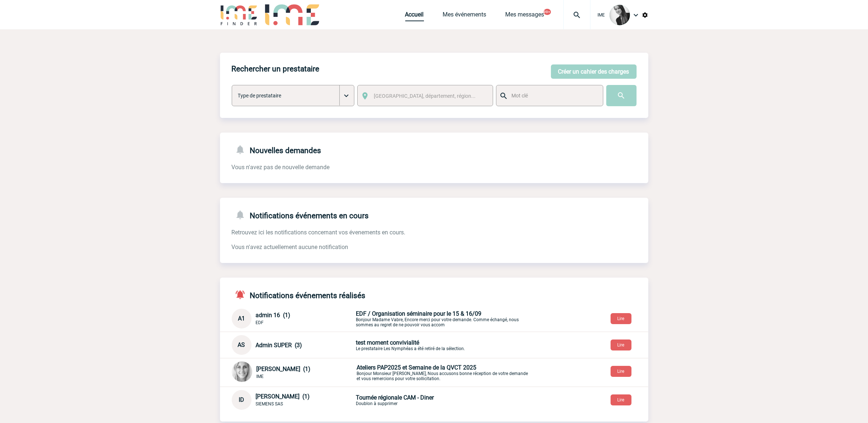  Describe the element at coordinates (243, 295) in the screenshot. I see `img: notifications-active-24-px-r.png` at that location.